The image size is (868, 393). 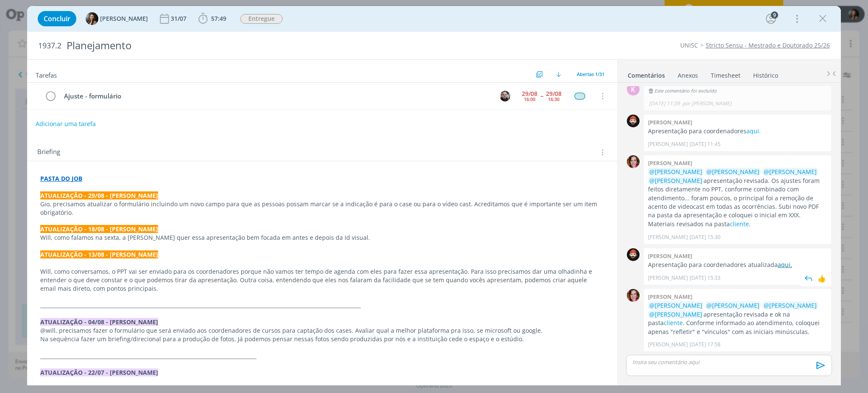 I want to click on div: 16:30, so click(x=554, y=99).